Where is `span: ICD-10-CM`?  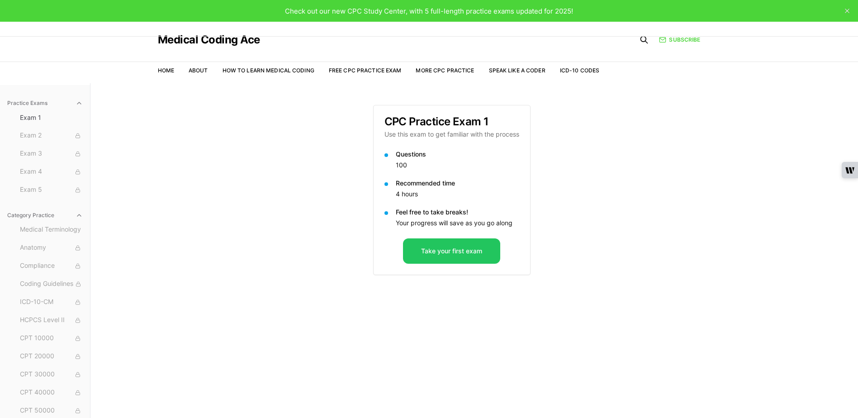 span: ICD-10-CM is located at coordinates (51, 302).